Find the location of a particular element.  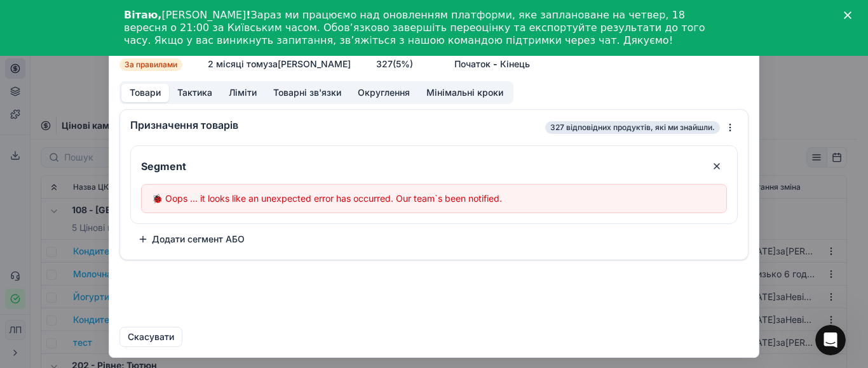

button: Товари is located at coordinates (145, 93).